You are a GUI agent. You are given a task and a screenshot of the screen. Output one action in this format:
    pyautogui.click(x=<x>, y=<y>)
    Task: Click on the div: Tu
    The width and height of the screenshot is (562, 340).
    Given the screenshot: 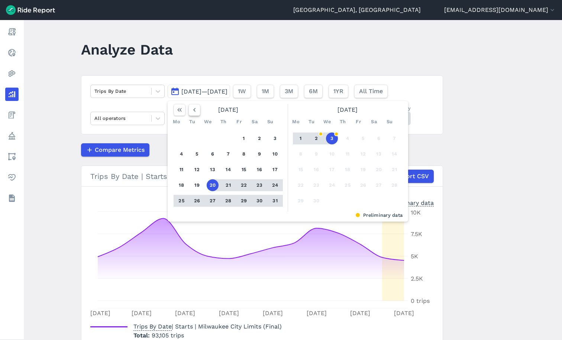 What is the action you would take?
    pyautogui.click(x=192, y=122)
    